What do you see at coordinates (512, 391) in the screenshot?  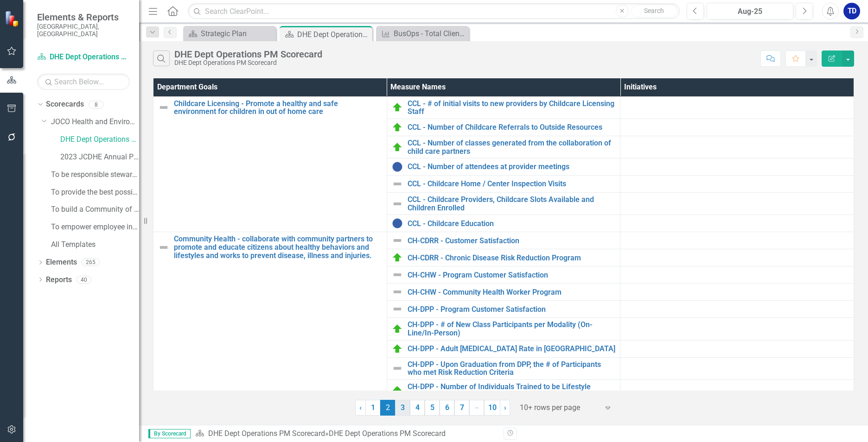 I see `a: CH-DPP - Number of Individuals Trained to be Lifestyle Coaches` at bounding box center [512, 391].